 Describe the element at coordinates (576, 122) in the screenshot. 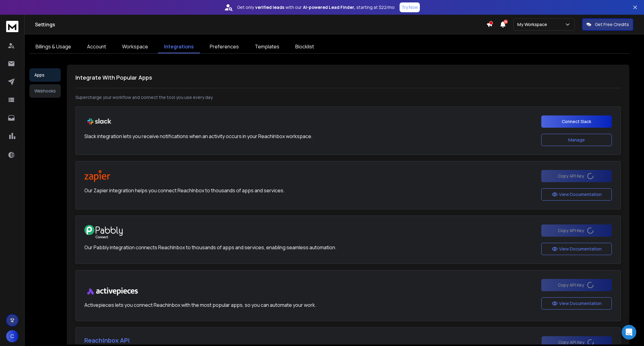

I see `button: Connect Slack` at that location.